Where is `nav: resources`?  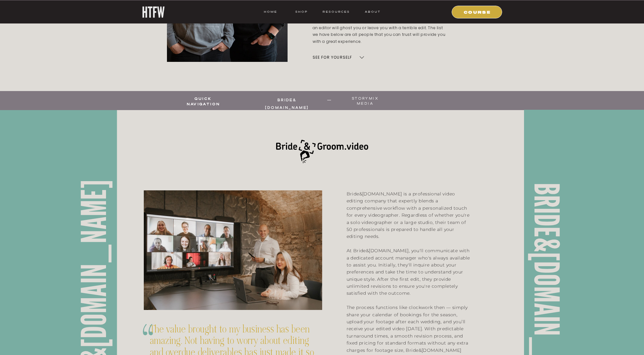 nav: resources is located at coordinates (335, 12).